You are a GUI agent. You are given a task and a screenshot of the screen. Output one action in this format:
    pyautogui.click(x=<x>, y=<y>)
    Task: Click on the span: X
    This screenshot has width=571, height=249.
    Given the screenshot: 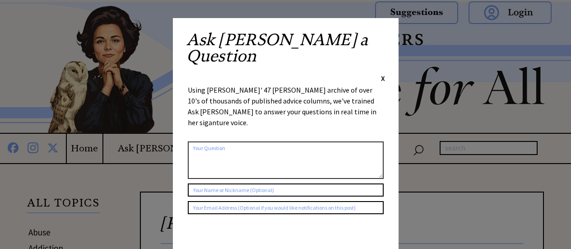 What is the action you would take?
    pyautogui.click(x=383, y=78)
    